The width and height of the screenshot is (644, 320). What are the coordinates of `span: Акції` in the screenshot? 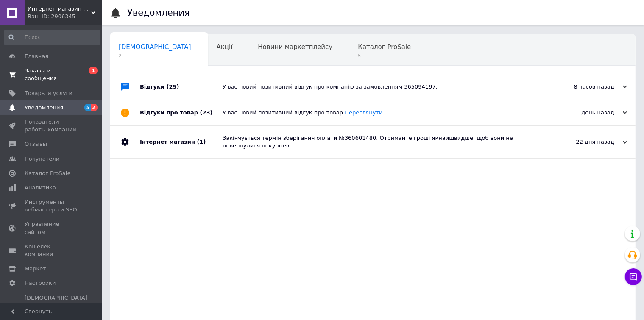 It's located at (225, 47).